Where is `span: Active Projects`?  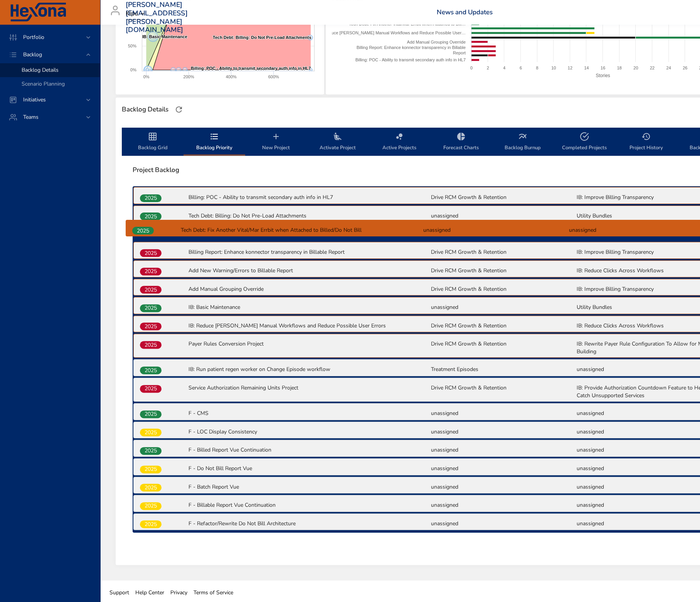 span: Active Projects is located at coordinates (399, 142).